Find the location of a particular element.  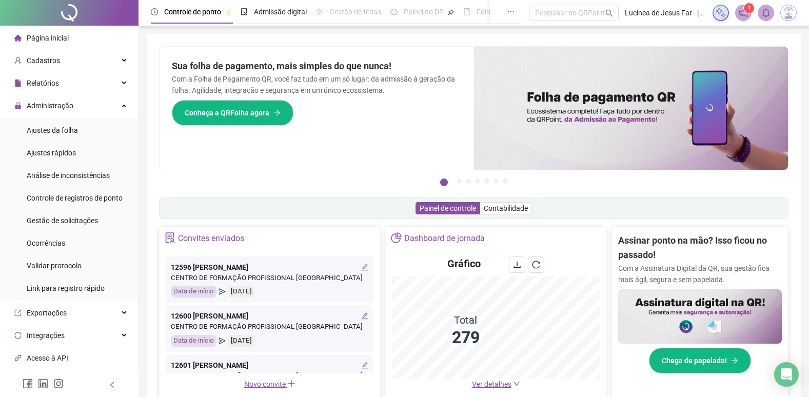

p: Com a Folha de Pagamento QR, você faz tudo em um só lugar: da admissão à geração da folha. Agilid... is located at coordinates (317, 85).